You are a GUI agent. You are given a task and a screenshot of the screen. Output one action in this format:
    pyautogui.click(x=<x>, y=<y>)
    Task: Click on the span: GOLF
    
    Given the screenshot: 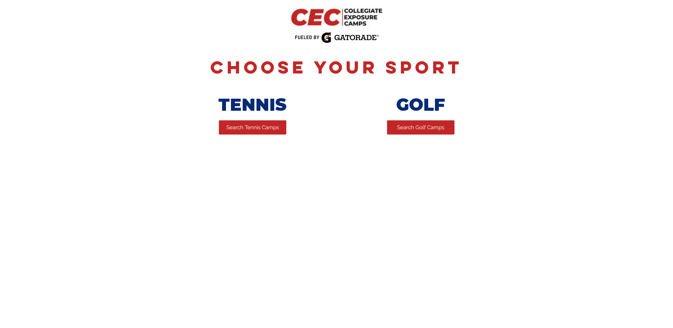 What is the action you would take?
    pyautogui.click(x=421, y=105)
    